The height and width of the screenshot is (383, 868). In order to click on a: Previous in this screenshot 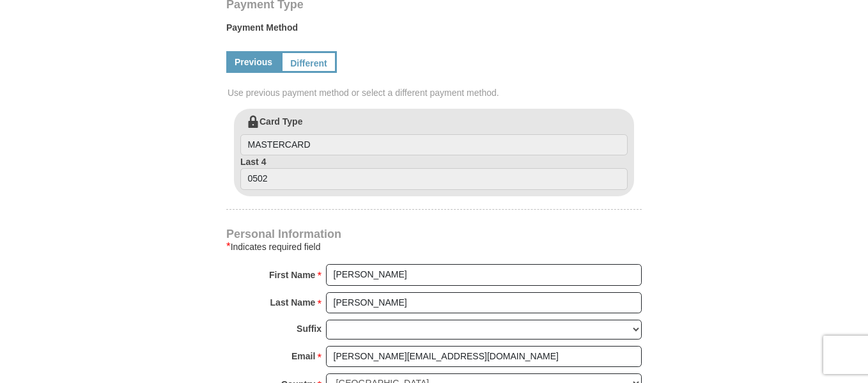, I will do `click(253, 62)`.